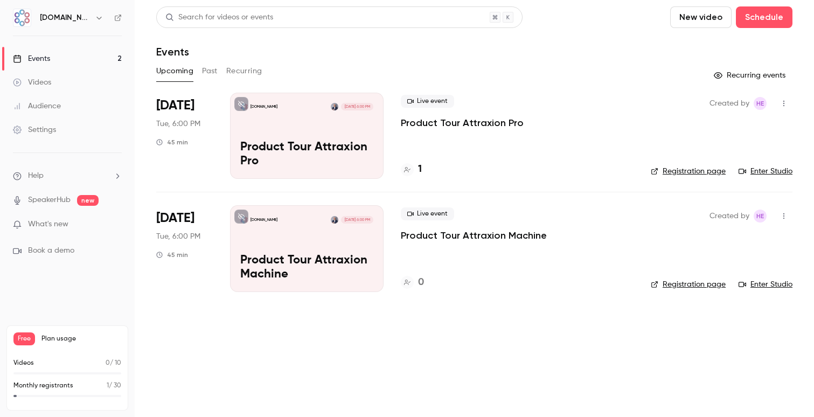 Image resolution: width=814 pixels, height=417 pixels. Describe the element at coordinates (412, 282) in the screenshot. I see `a: 0` at that location.